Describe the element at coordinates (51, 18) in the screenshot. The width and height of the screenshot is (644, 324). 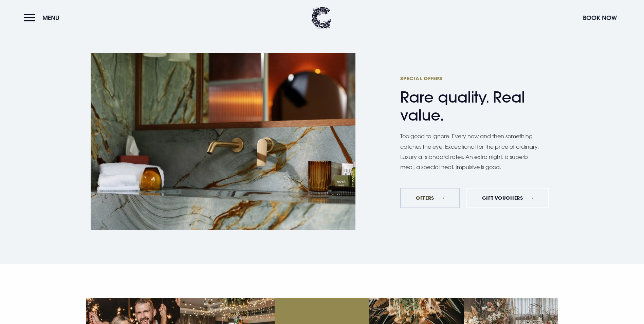
I see `span: Menu` at that location.